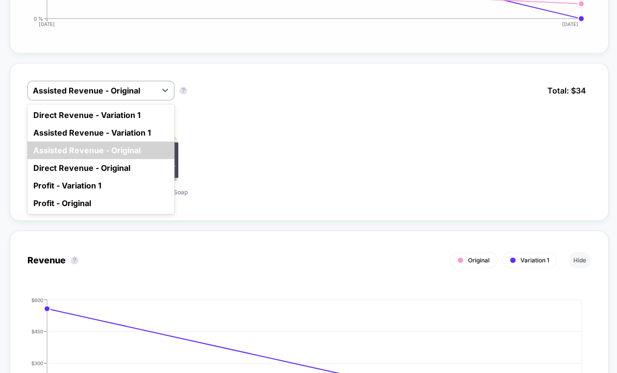 Image resolution: width=617 pixels, height=373 pixels. Describe the element at coordinates (37, 300) in the screenshot. I see `tspan: $600` at that location.